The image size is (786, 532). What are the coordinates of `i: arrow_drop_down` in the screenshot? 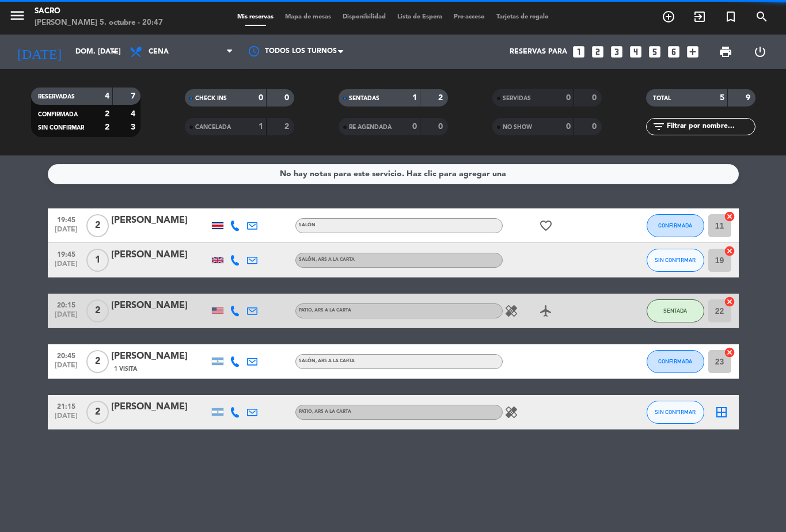 It's located at (114, 52).